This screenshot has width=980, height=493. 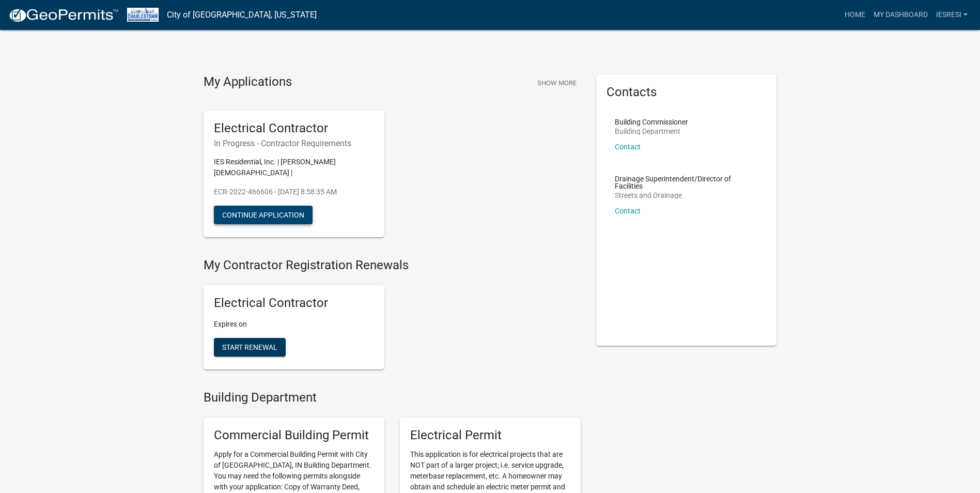 What do you see at coordinates (686, 183) in the screenshot?
I see `p: Drainage Superintendent/Director of Facilities` at bounding box center [686, 183].